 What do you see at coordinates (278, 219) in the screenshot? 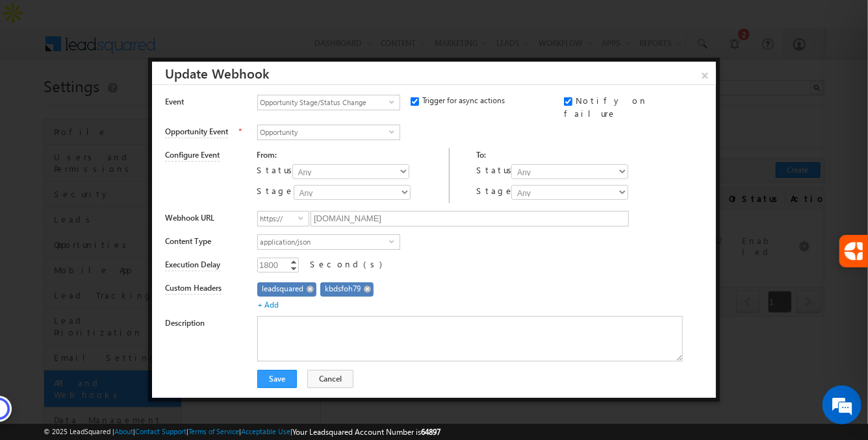
I see `span: https://` at bounding box center [278, 219].